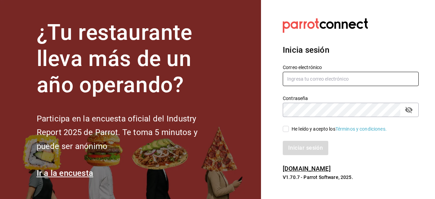 This screenshot has width=435, height=199. I want to click on h2: Participa en la encuesta oficial del Industry Report 2025 de Parrot. Te toma 5 minutos y puede se..., so click(128, 133).